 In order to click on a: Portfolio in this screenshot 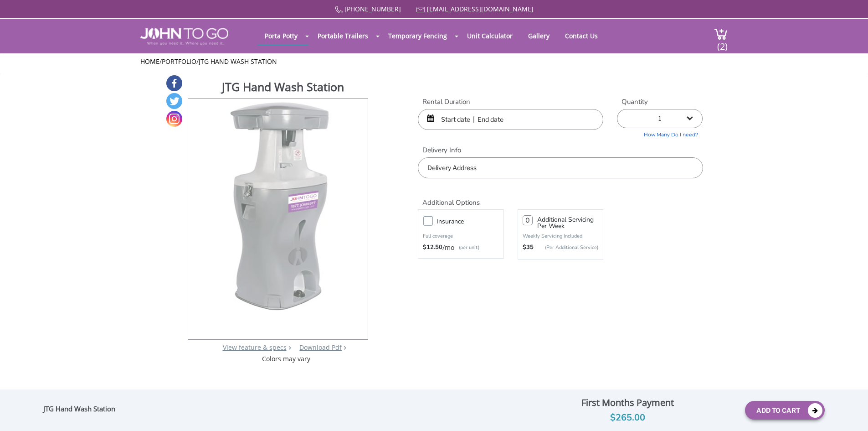, I will do `click(179, 61)`.